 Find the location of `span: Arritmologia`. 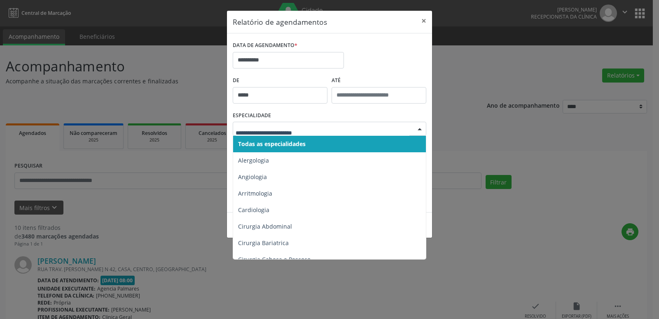

span: Arritmologia is located at coordinates (255, 193).